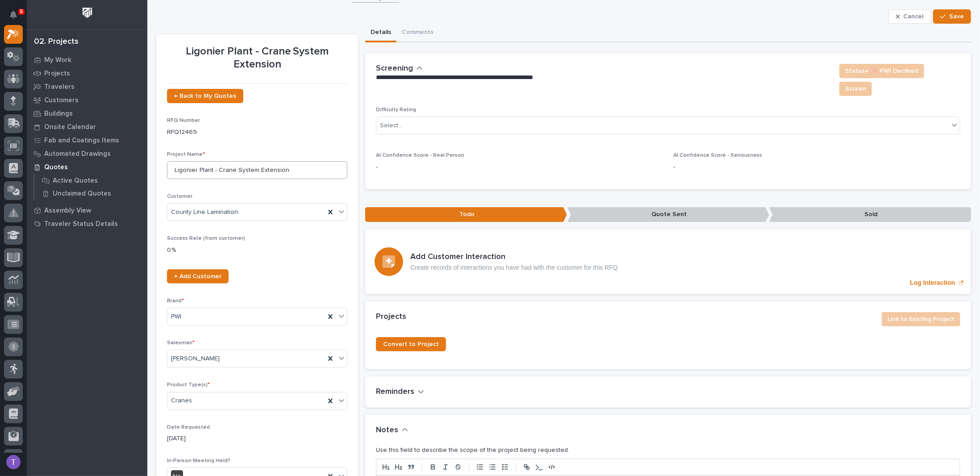 Image resolution: width=980 pixels, height=476 pixels. I want to click on p: 0 %, so click(257, 250).